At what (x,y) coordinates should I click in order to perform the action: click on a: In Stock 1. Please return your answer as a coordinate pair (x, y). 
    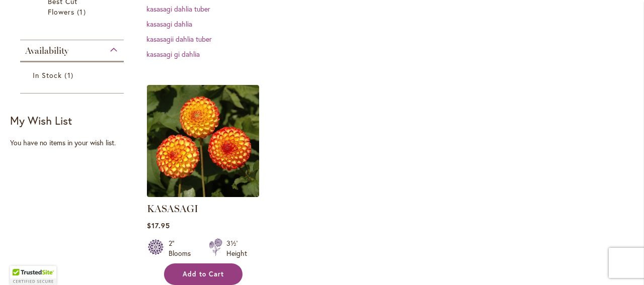
    Looking at the image, I should click on (73, 75).